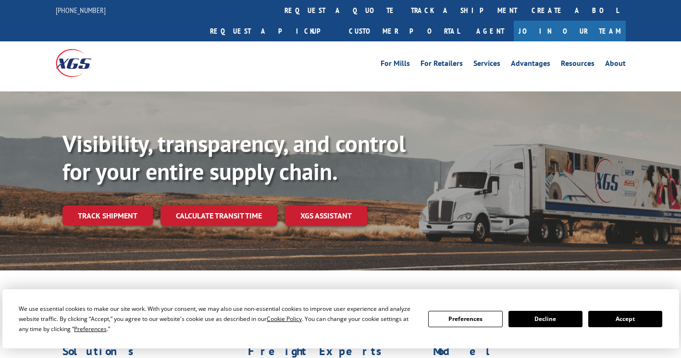  What do you see at coordinates (395, 65) in the screenshot?
I see `a: For Mills` at bounding box center [395, 65].